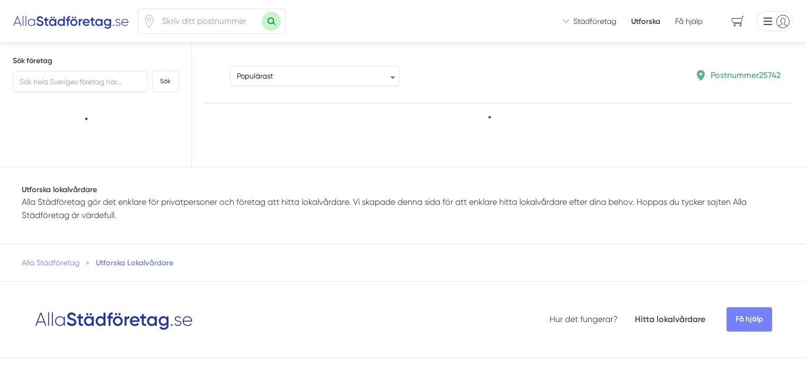 Image resolution: width=806 pixels, height=373 pixels. Describe the element at coordinates (584, 319) in the screenshot. I see `a: Hur det fungerar?` at that location.